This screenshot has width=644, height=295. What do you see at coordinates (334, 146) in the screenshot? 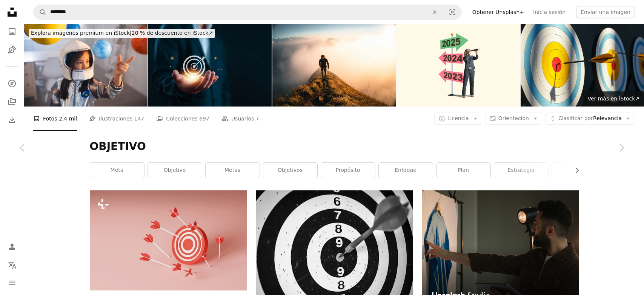
I see `h1: OBJETIVO` at bounding box center [334, 146].